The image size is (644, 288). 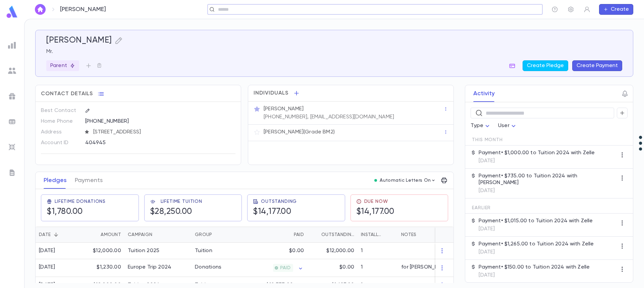 I want to click on img: logo, so click(x=12, y=12).